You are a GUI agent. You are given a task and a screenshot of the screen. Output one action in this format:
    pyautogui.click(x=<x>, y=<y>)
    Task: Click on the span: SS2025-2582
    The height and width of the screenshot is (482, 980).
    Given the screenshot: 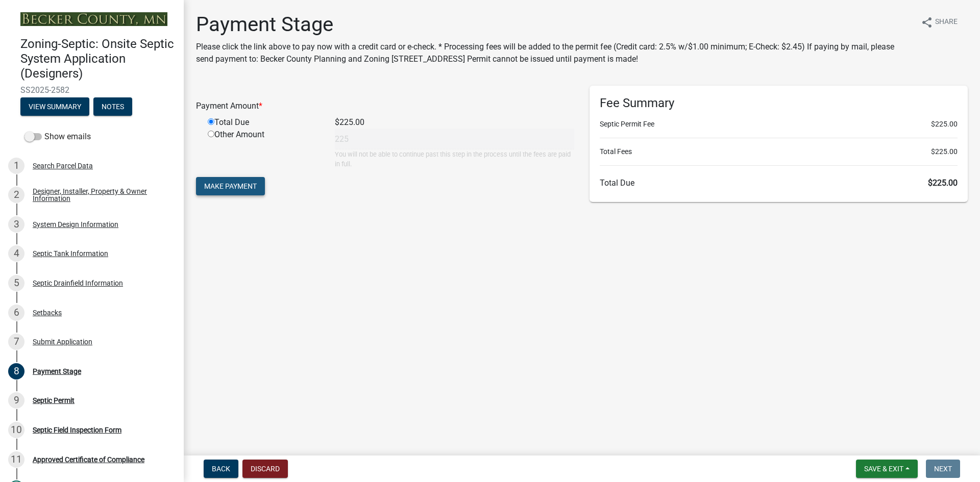 What is the action you would take?
    pyautogui.click(x=92, y=90)
    